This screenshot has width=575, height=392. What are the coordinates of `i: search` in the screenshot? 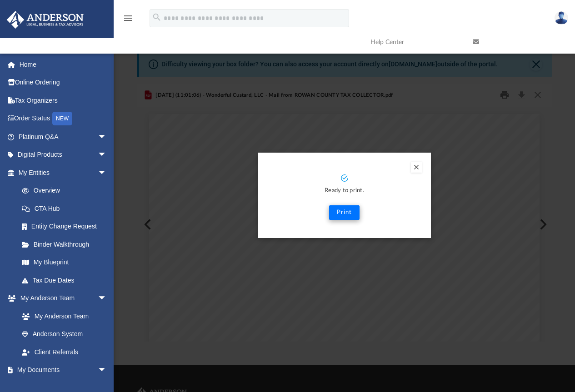 It's located at (157, 17).